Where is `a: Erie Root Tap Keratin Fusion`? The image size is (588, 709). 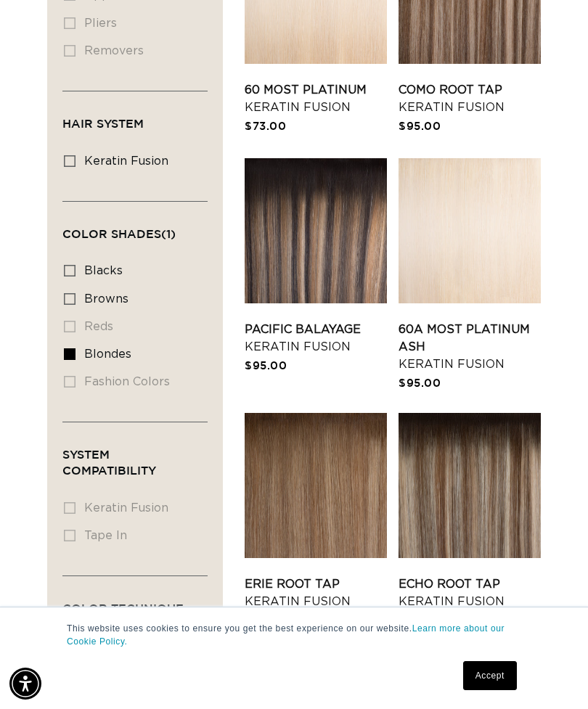 a: Erie Root Tap Keratin Fusion is located at coordinates (316, 593).